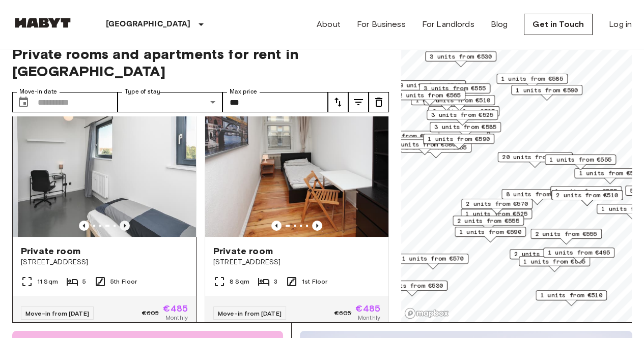 Image resolution: width=644 pixels, height=338 pixels. What do you see at coordinates (402, 136) in the screenshot?
I see `span: 12 units from €570` at bounding box center [402, 136].